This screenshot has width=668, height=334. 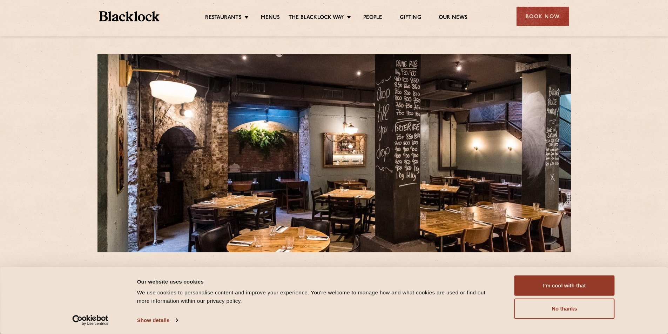 I want to click on div: Our website uses cookies, so click(x=318, y=282).